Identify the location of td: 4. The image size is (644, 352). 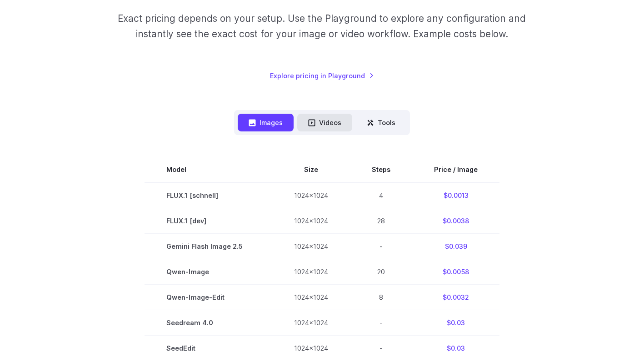
(381, 195).